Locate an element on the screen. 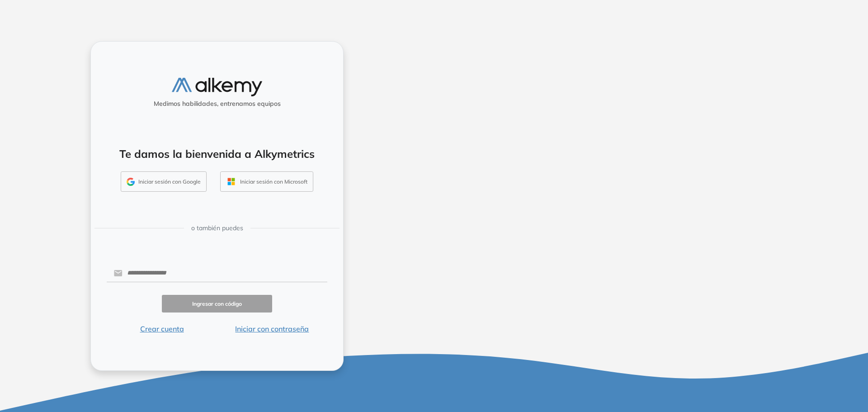  div: Chat Widget is located at coordinates (845, 390).